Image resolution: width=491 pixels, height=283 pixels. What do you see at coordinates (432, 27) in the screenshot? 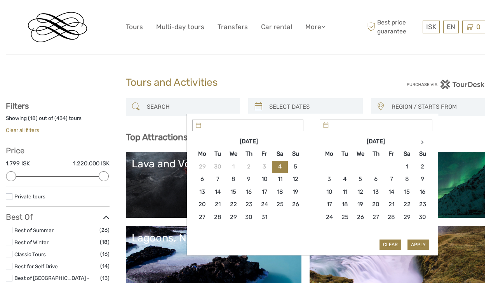
I see `span: ISK` at bounding box center [432, 27].